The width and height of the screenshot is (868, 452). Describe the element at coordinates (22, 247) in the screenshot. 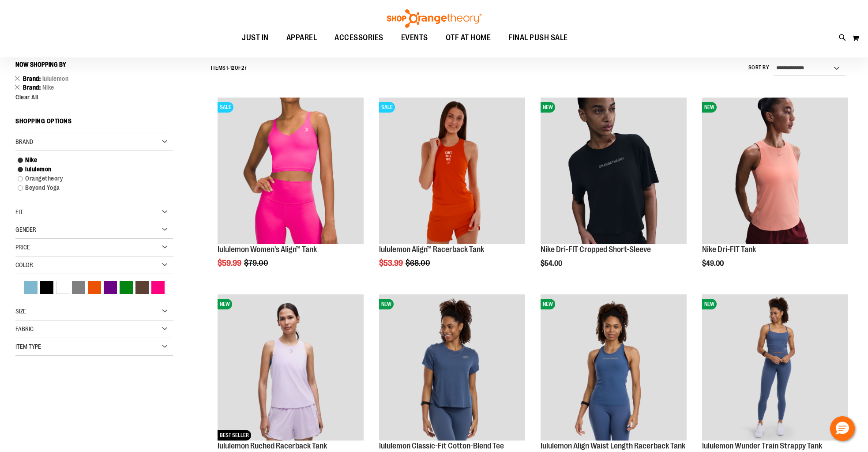

I see `span: Price` at that location.